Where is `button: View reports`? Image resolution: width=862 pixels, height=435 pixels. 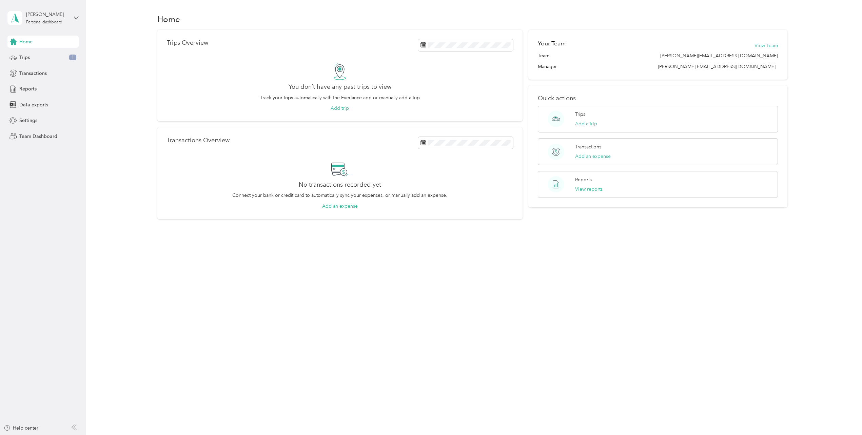 button: View reports is located at coordinates (588, 189).